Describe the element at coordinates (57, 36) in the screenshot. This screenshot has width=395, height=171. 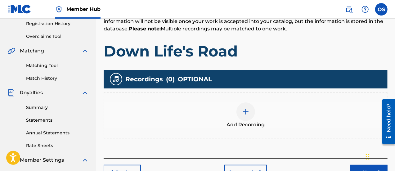
I see `a: Overclaims Tool` at that location.